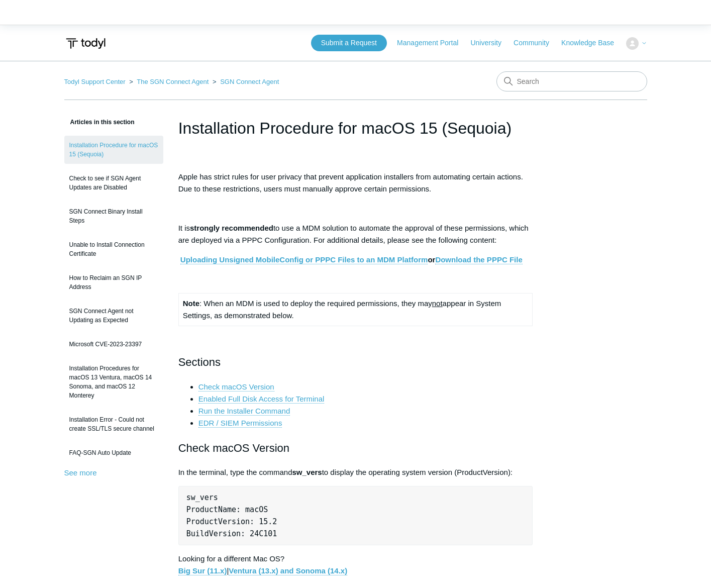 The width and height of the screenshot is (711, 588). I want to click on a: FAQ-SGN Auto Update, so click(114, 452).